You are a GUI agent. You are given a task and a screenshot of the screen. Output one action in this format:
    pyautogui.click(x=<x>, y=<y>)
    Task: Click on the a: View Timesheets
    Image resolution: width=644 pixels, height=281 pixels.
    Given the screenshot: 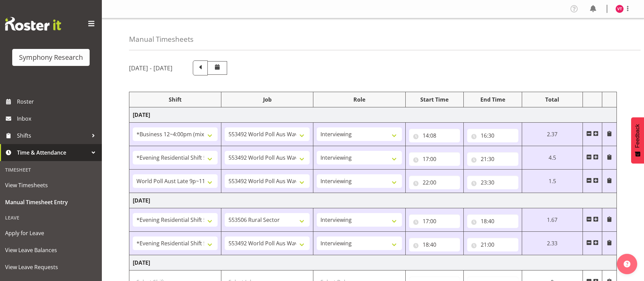 What is the action you would take?
    pyautogui.click(x=51, y=186)
    